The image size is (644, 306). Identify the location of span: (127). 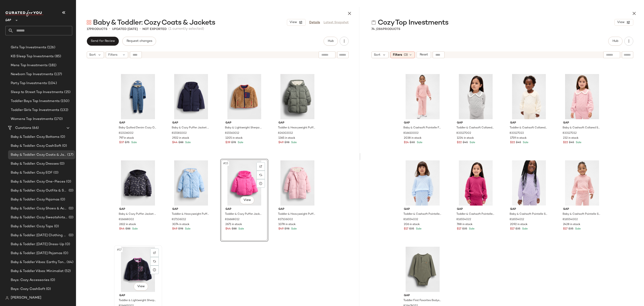
(58, 74).